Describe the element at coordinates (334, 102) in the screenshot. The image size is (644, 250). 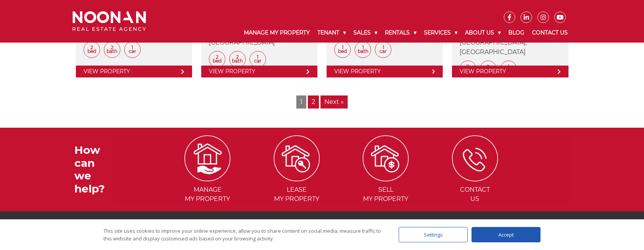
I see `a: Next »` at that location.